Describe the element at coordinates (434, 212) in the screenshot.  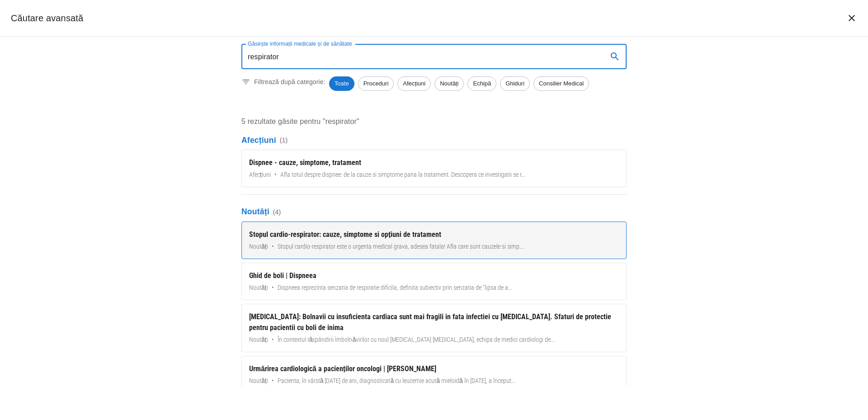
I see `p: Noutăți` at that location.